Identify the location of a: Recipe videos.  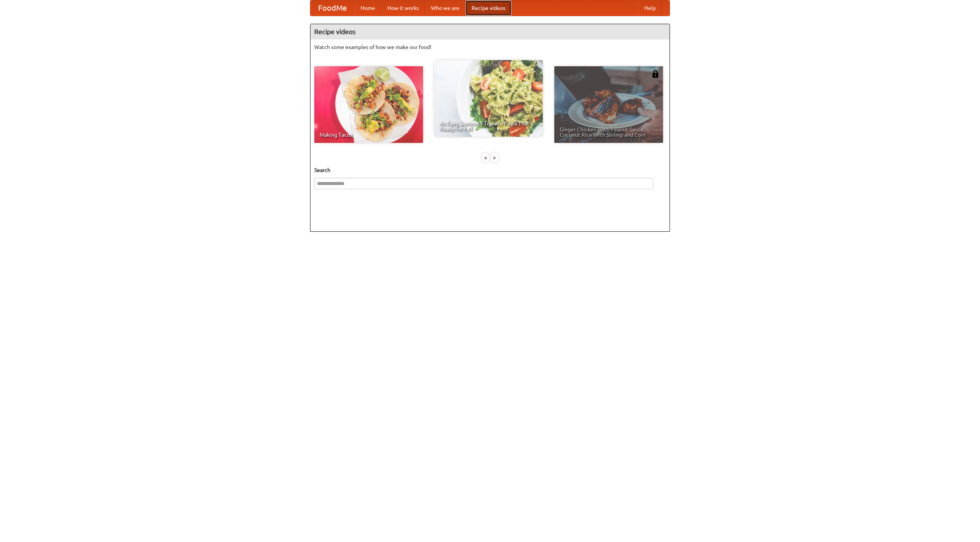
(488, 8).